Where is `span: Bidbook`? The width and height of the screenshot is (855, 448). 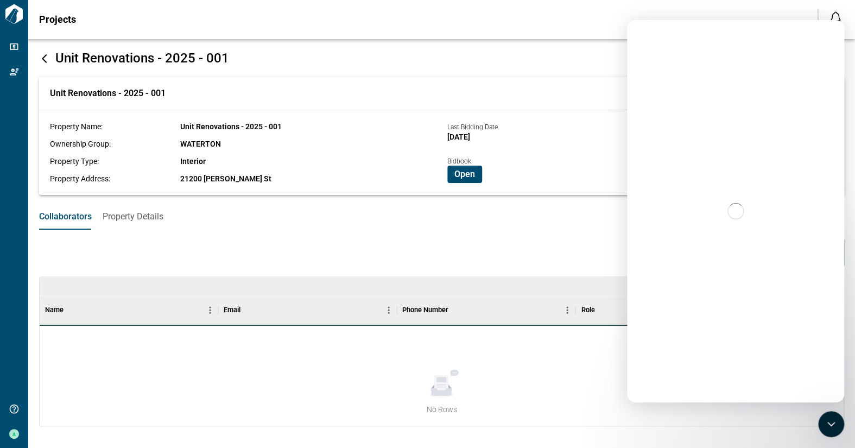
span: Bidbook is located at coordinates (459, 161).